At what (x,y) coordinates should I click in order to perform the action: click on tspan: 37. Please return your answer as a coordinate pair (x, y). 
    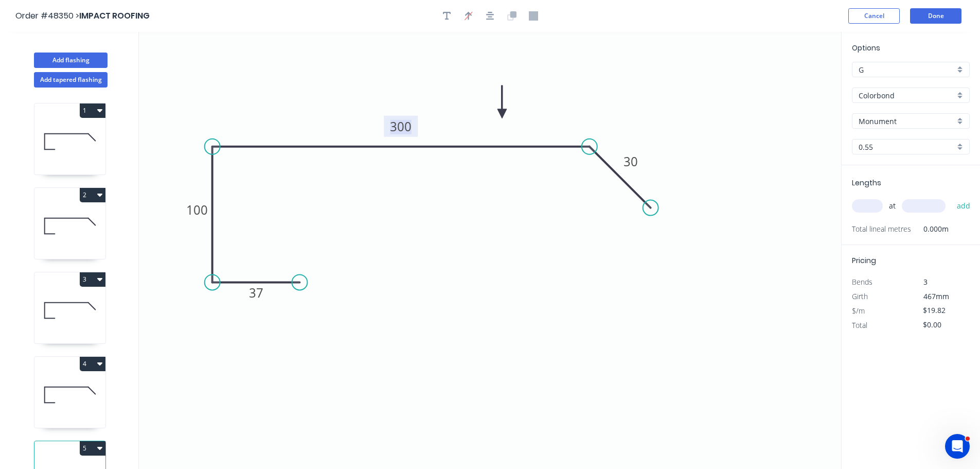
    Looking at the image, I should click on (257, 292).